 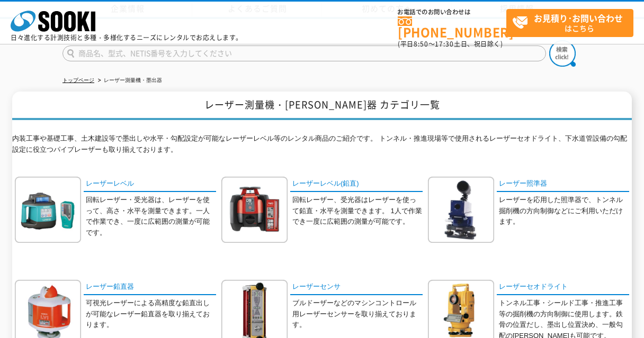 I want to click on a: トップページ, so click(x=78, y=80).